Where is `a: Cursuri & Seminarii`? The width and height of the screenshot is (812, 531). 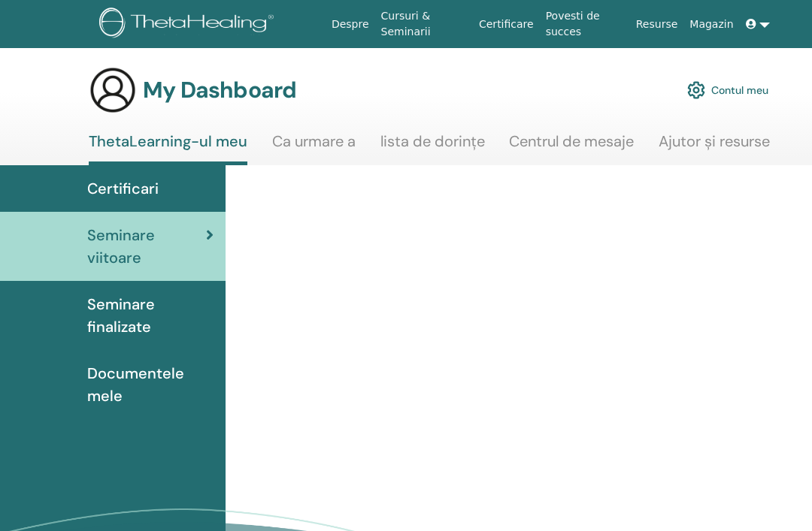 a: Cursuri & Seminarii is located at coordinates (424, 24).